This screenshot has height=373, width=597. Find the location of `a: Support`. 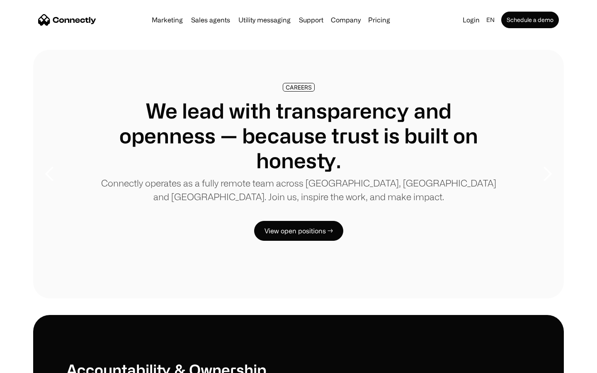

a: Support is located at coordinates (311, 20).